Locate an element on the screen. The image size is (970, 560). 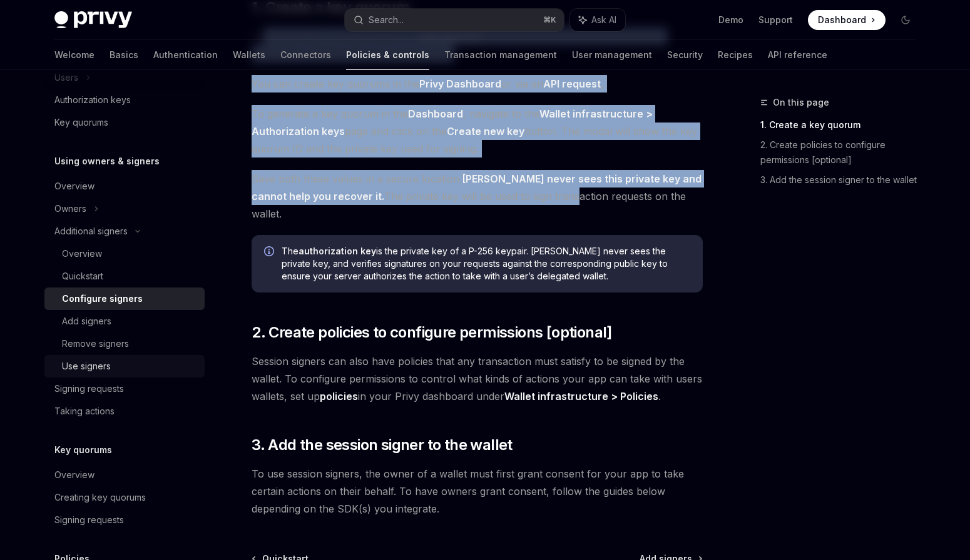
strong: Wallet infrastructure > Policies is located at coordinates (582, 396).